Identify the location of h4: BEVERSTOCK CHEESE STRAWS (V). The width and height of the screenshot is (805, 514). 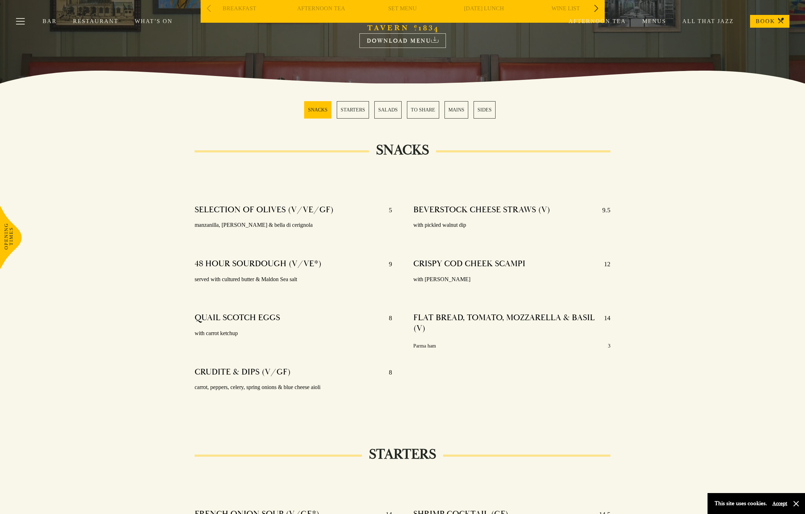
(482, 210).